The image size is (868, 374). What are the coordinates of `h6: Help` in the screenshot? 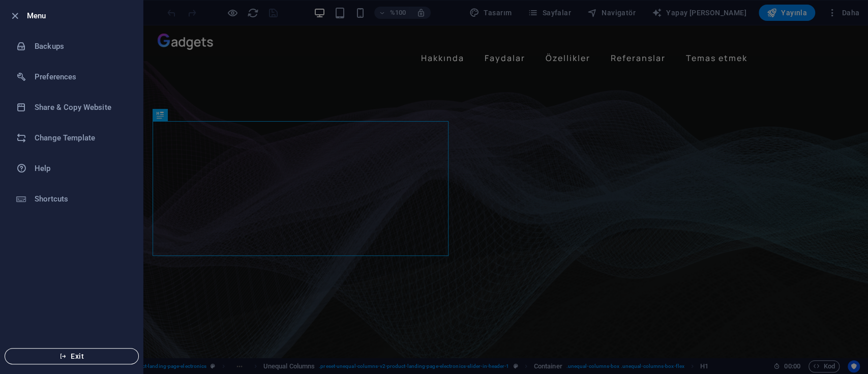 It's located at (82, 168).